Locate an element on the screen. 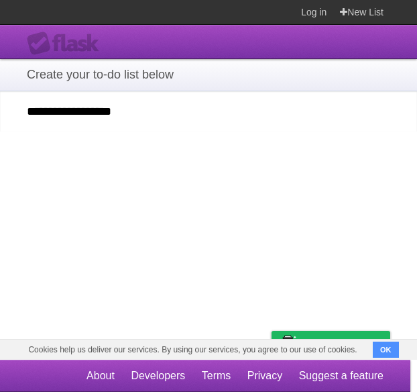  div: Flask is located at coordinates (67, 44).